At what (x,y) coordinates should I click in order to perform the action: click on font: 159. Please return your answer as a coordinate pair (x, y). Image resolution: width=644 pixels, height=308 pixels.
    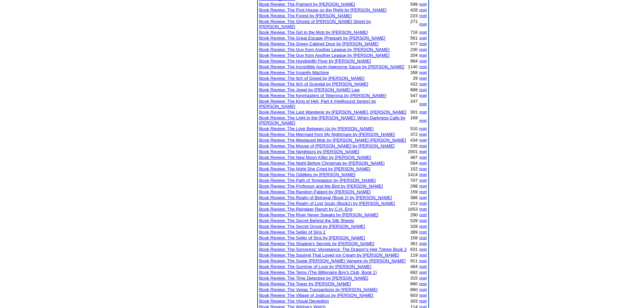
    Looking at the image, I should click on (414, 192).